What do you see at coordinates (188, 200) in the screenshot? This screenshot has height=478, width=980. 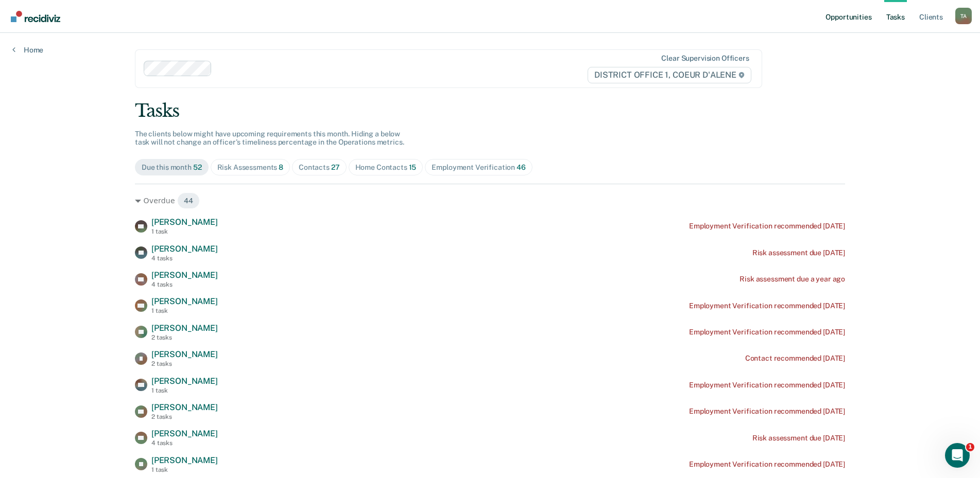 I see `span: 44` at bounding box center [188, 200].